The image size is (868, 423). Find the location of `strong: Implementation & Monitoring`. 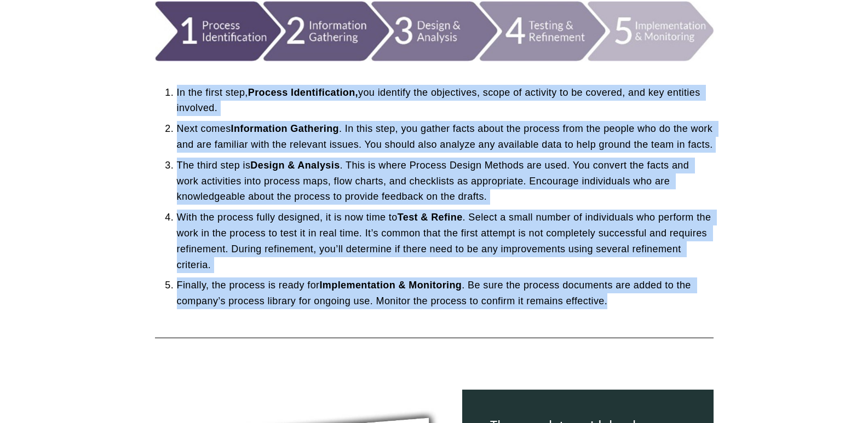

strong: Implementation & Monitoring is located at coordinates (390, 285).